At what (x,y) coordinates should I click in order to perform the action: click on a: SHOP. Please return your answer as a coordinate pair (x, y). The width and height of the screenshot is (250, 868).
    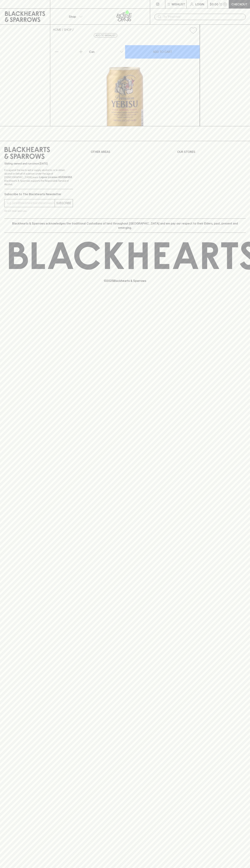
    Looking at the image, I should click on (68, 30).